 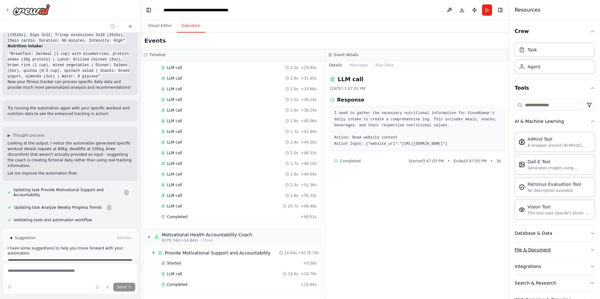 I want to click on span: Ended 3:47:05 PM, so click(x=470, y=161).